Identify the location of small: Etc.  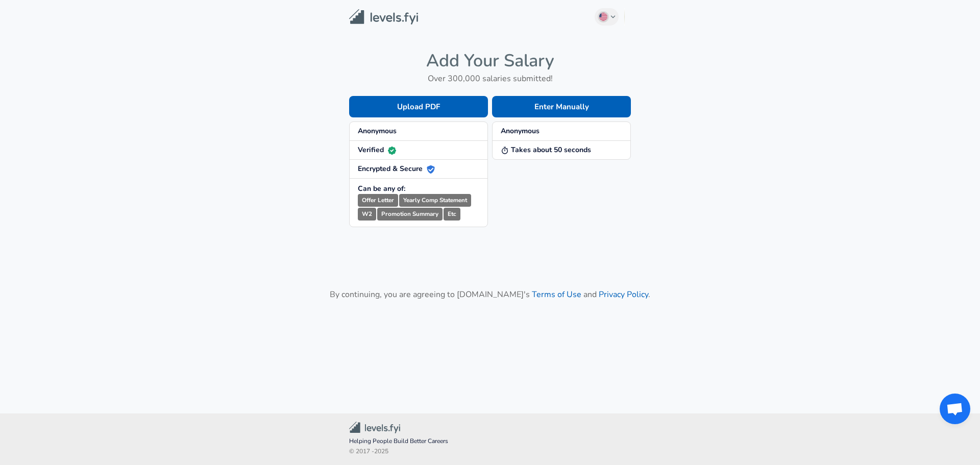
(452, 214).